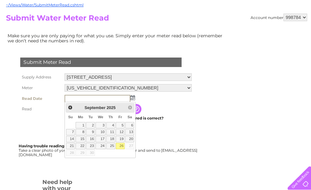 Image resolution: width=311 pixels, height=190 pixels. What do you see at coordinates (41, 77) in the screenshot?
I see `th: Supply Address` at bounding box center [41, 77].